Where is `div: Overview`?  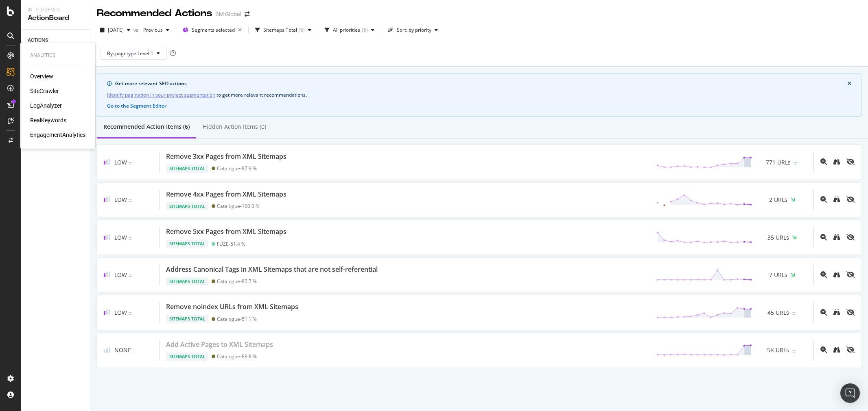 div: Overview is located at coordinates (42, 77).